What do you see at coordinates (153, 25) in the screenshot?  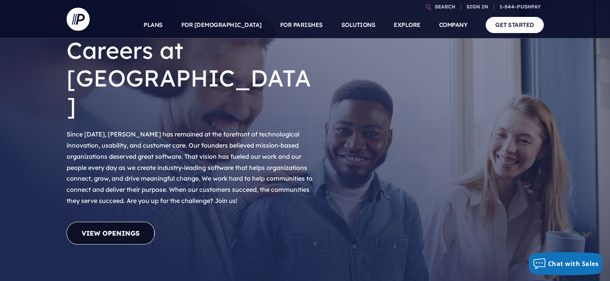 I see `a: PLANS` at bounding box center [153, 25].